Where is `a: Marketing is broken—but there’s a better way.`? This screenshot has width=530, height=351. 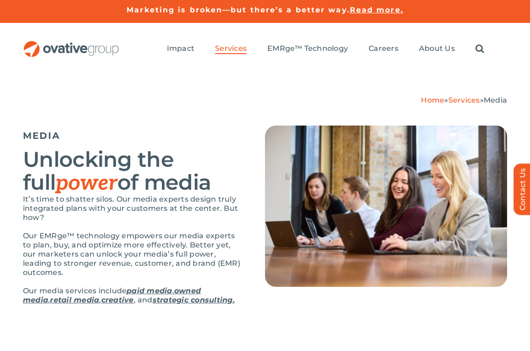
a: Marketing is broken—but there’s a better way. is located at coordinates (238, 10).